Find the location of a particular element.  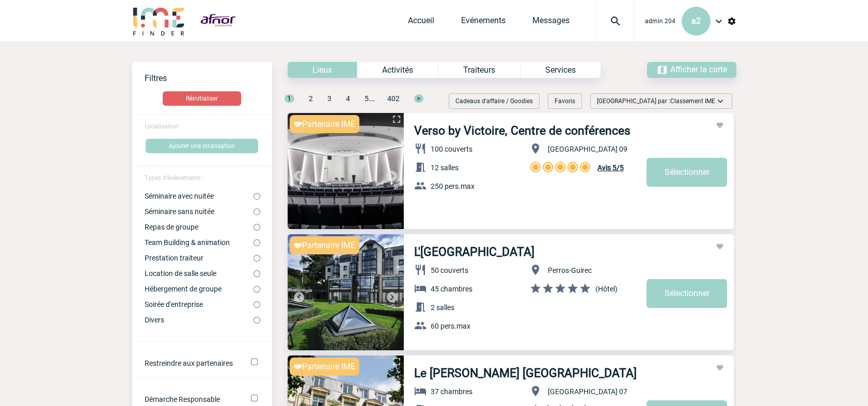

input: Ne filtrer que sur les établissements ayant un partenariat avec IME is located at coordinates (254, 362).